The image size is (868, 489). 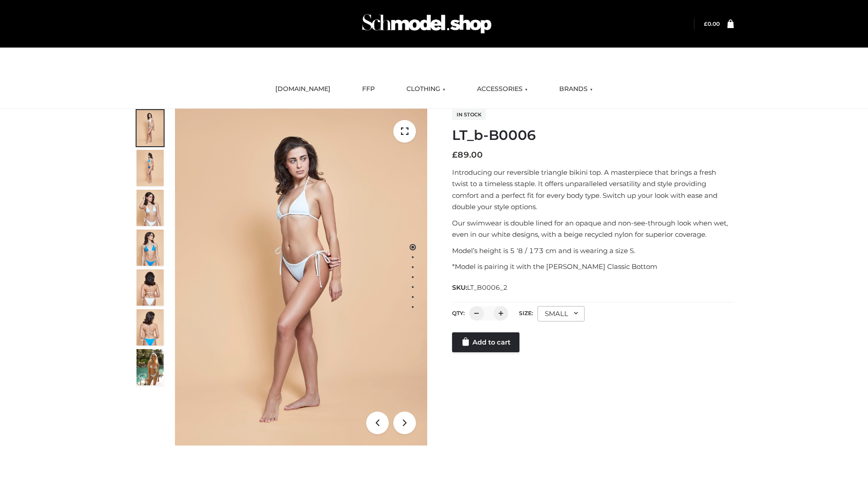 I want to click on a: FFP, so click(x=369, y=89).